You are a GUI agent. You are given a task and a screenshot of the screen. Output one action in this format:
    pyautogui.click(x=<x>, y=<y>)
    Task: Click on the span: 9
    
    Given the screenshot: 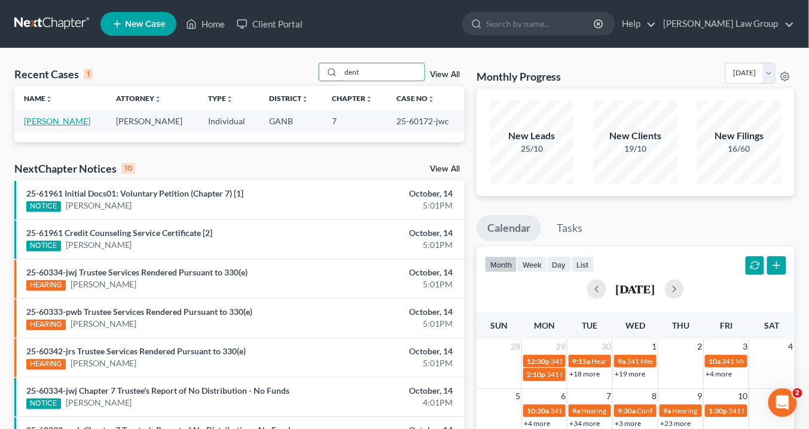 What is the action you would take?
    pyautogui.click(x=699, y=396)
    